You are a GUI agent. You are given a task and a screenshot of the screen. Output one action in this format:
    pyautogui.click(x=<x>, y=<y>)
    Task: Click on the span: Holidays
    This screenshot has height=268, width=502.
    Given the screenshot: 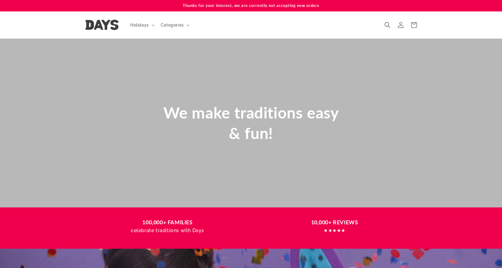 What is the action you would take?
    pyautogui.click(x=140, y=25)
    